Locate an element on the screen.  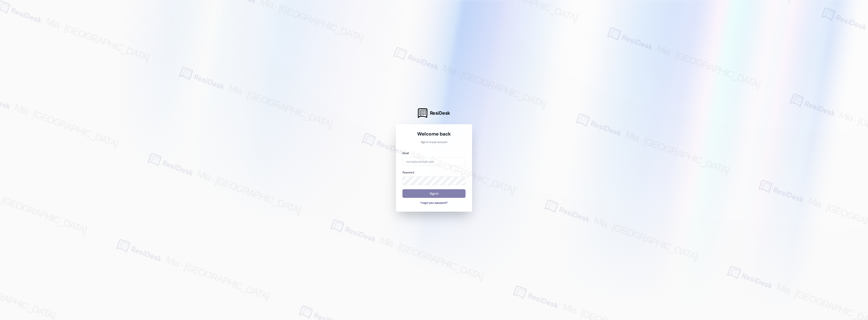
label: Password is located at coordinates (408, 173).